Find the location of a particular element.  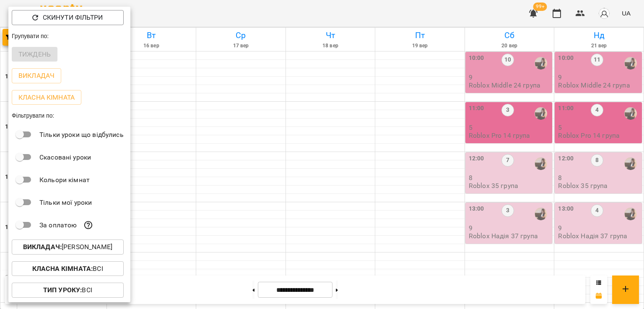

p: Тільки уроки що відбулись is located at coordinates (81, 135).